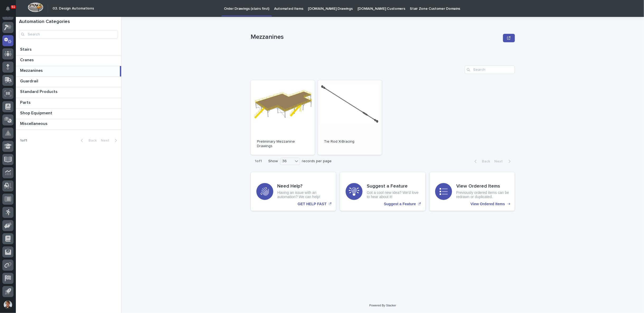 The width and height of the screenshot is (644, 313). I want to click on a: MiscellaneousMiscellaneous, so click(68, 124).